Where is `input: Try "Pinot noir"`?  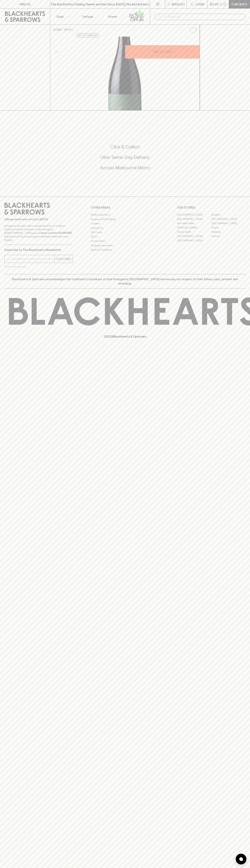 input: Try "Pinot noir" is located at coordinates (203, 16).